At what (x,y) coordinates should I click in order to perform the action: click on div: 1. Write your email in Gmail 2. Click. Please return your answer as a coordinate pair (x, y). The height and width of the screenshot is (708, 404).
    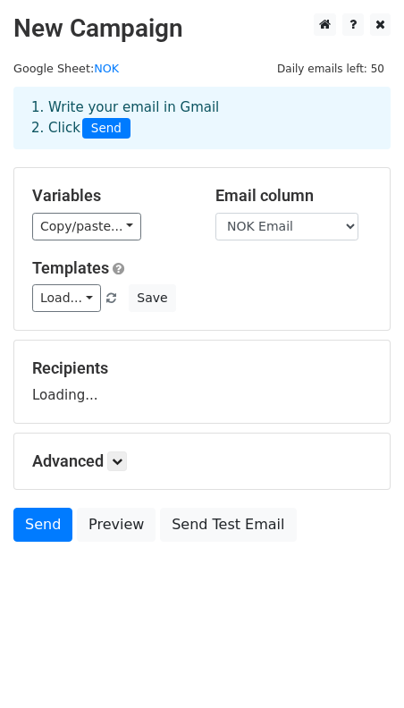
    Looking at the image, I should click on (202, 118).